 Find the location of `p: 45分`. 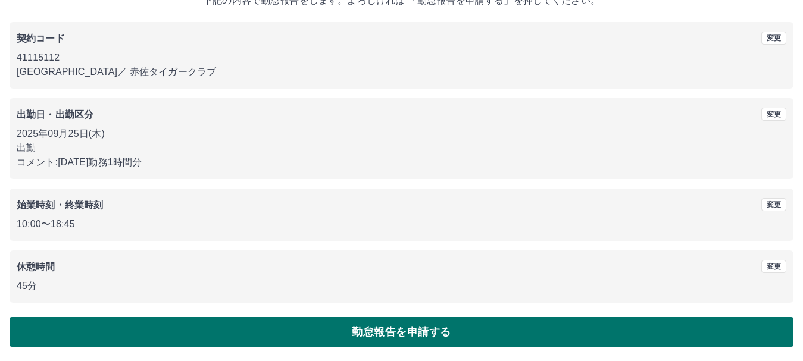

p: 45分 is located at coordinates (401, 286).